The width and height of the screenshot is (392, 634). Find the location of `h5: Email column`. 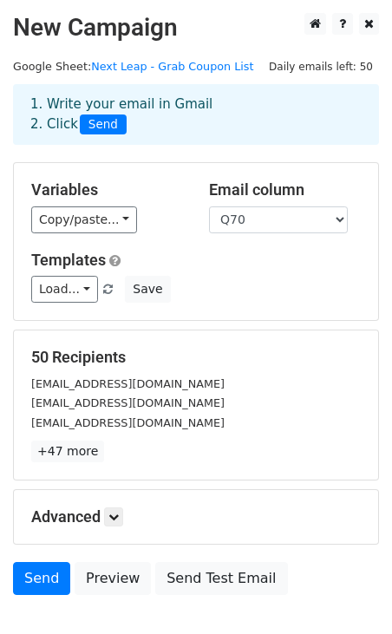

h5: Email column is located at coordinates (284, 190).